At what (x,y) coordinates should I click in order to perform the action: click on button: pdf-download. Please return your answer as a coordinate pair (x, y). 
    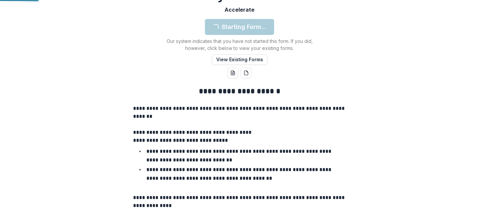
    Looking at the image, I should click on (246, 73).